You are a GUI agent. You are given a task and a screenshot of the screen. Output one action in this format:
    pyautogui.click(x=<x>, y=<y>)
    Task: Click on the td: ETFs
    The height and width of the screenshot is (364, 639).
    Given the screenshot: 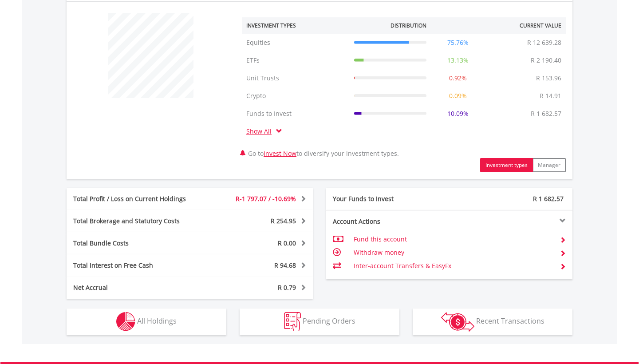 What is the action you would take?
    pyautogui.click(x=296, y=61)
    